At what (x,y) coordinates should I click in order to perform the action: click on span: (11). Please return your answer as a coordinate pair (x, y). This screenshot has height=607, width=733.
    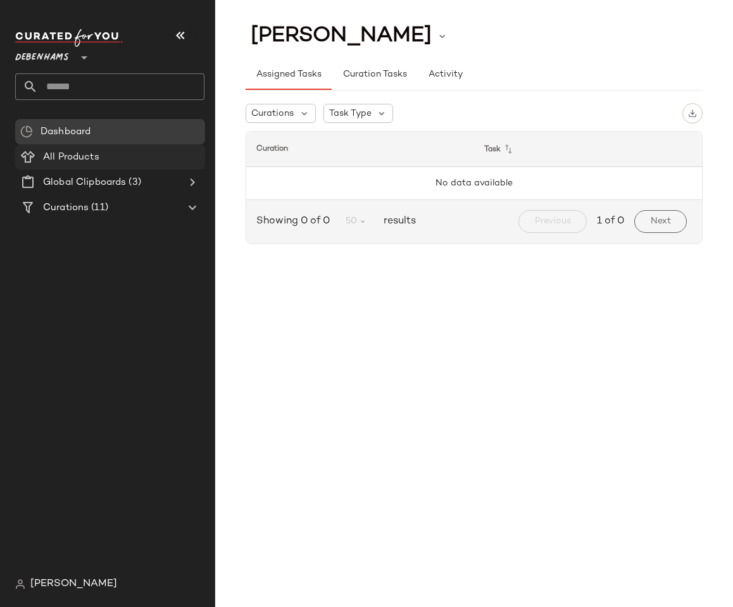
    Looking at the image, I should click on (98, 208).